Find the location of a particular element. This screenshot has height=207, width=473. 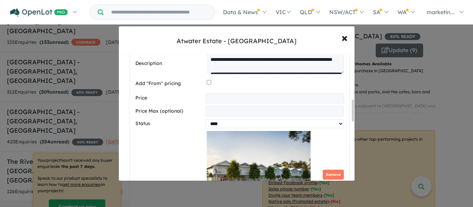

label: Add "From" pricing is located at coordinates (170, 84).